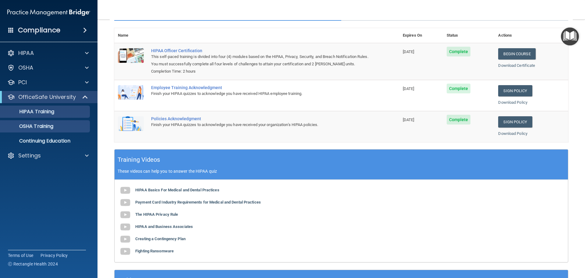 The image size is (585, 278). I want to click on span: Ⓒ Rectangle Health 2024, so click(33, 264).